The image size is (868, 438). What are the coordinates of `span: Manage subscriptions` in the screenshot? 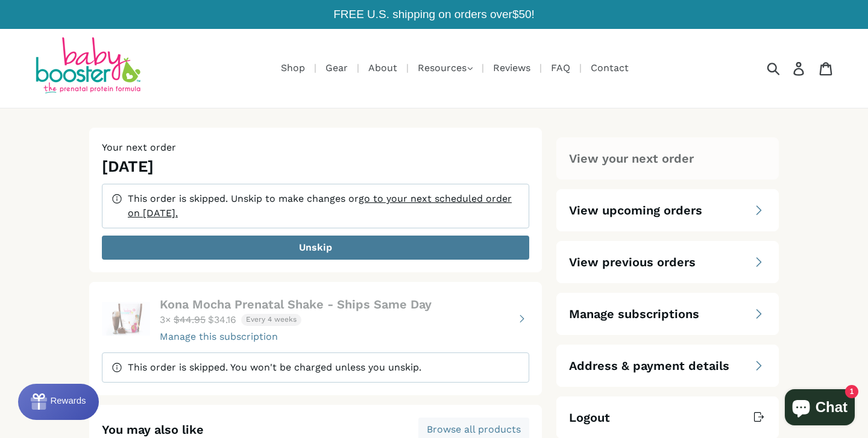 It's located at (634, 314).